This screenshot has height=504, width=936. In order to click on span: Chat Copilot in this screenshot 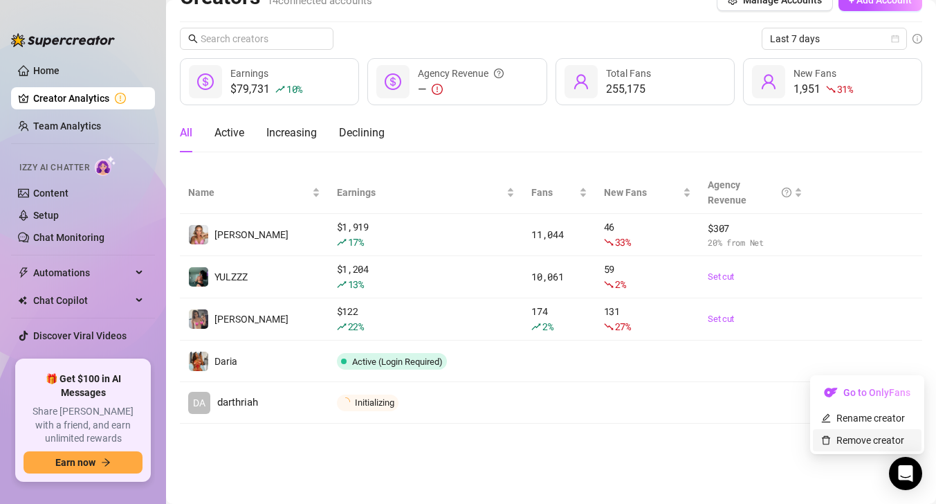, I will do `click(82, 300)`.